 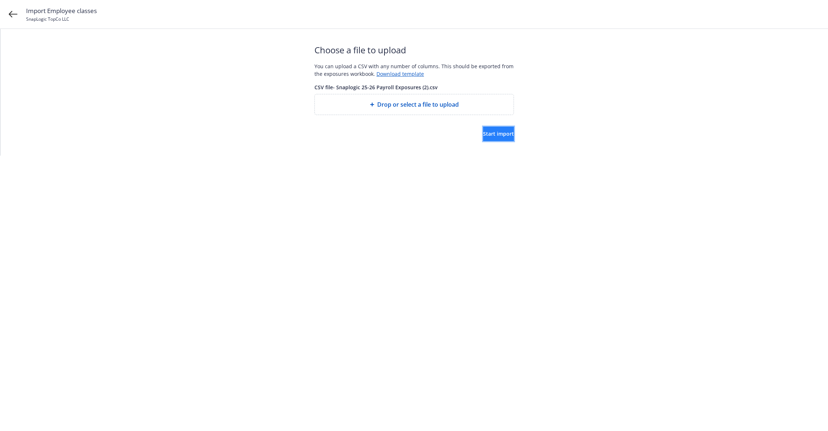 I want to click on button: Start import, so click(x=498, y=134).